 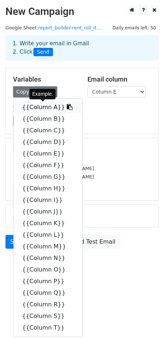 What do you see at coordinates (43, 52) in the screenshot?
I see `span: Send` at bounding box center [43, 52].